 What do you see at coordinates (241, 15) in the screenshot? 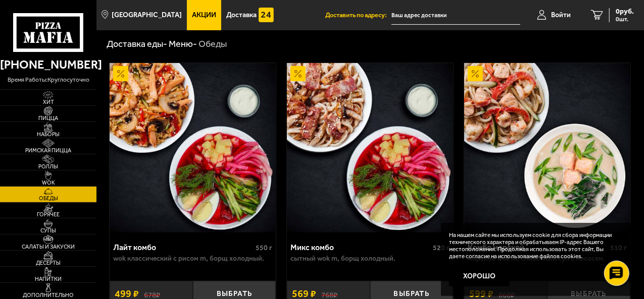
I see `span: Доставка` at bounding box center [241, 15].